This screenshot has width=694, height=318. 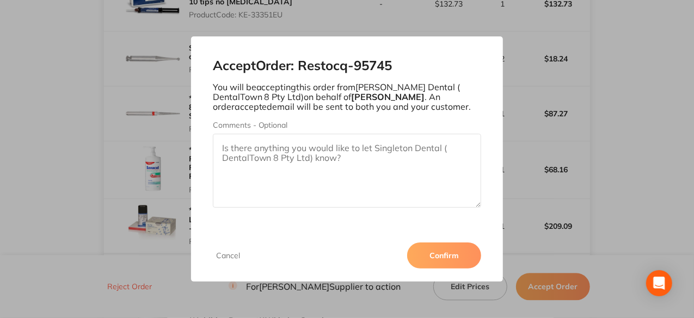 I want to click on button: Confirm, so click(x=444, y=256).